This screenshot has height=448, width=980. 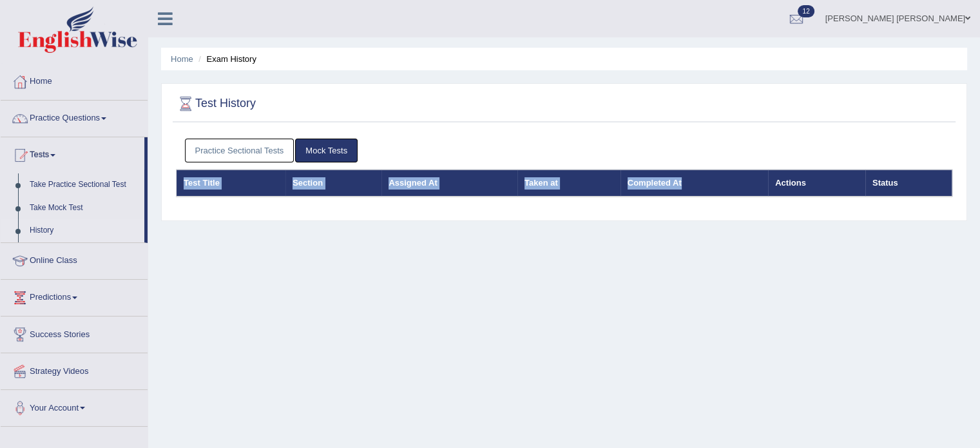 I want to click on span: 12, so click(x=806, y=11).